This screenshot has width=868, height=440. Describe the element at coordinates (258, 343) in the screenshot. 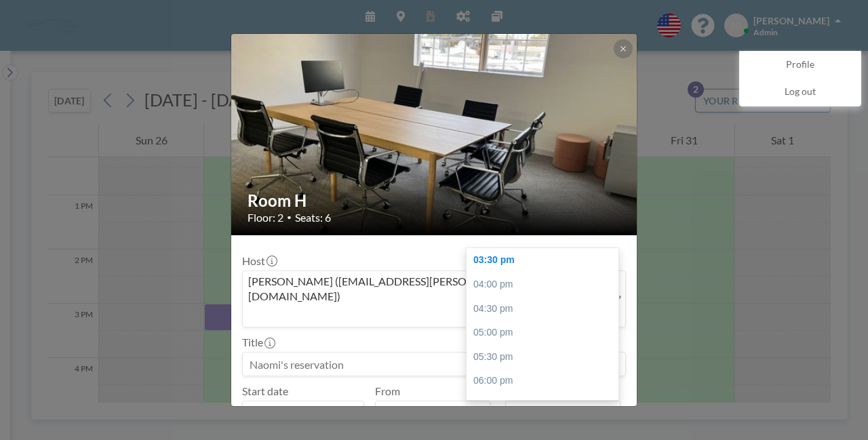

I see `label: Title` at that location.